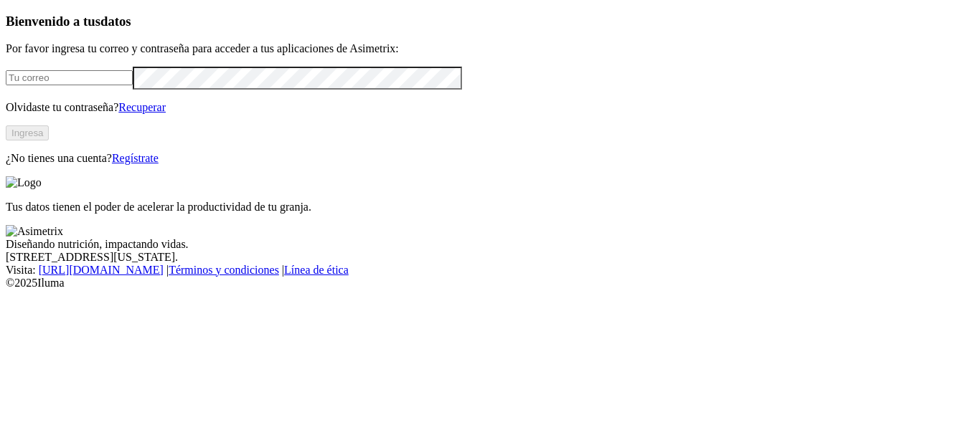  Describe the element at coordinates (35, 232) in the screenshot. I see `img: Asimetrix` at that location.